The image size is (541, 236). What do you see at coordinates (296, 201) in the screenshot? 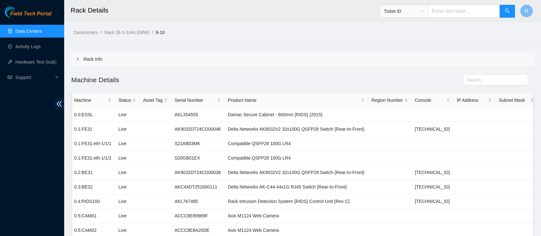
I see `td: Rack Intrusion Detection System {RIDS} Control Unit {Rev C}` at bounding box center [296, 201].